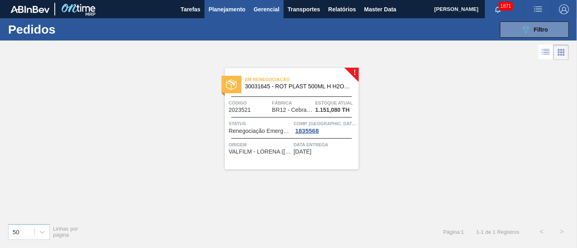 This screenshot has height=248, width=577. I want to click on span: Tarefas, so click(190, 9).